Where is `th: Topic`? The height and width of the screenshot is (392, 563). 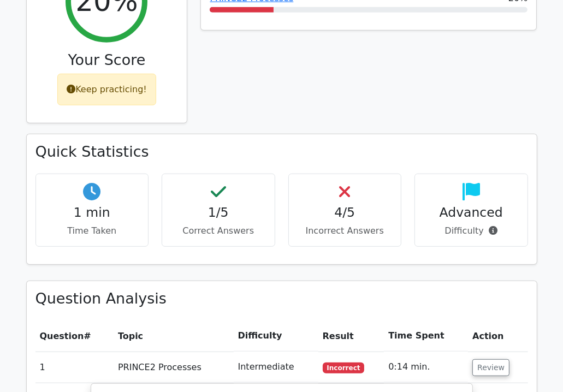
th: Topic is located at coordinates (174, 336).